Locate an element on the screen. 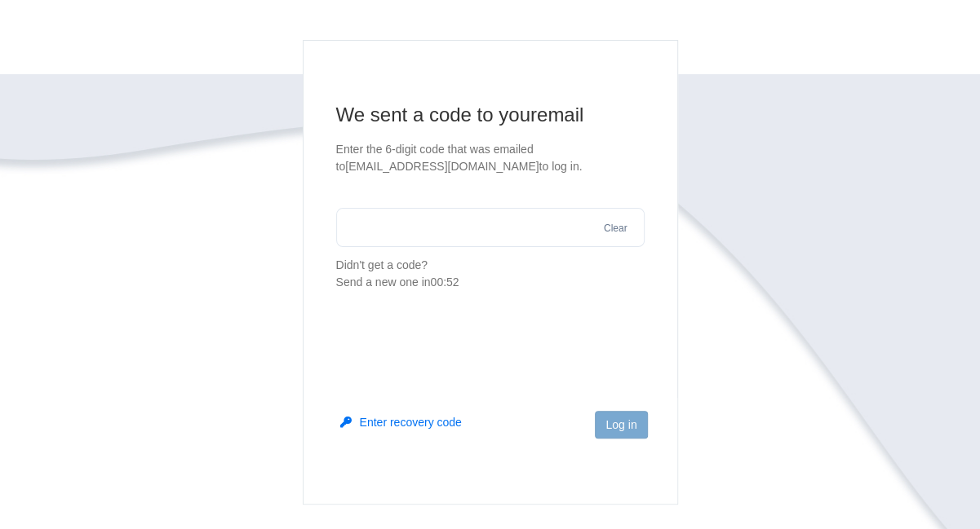 Image resolution: width=980 pixels, height=529 pixels. button: Log in is located at coordinates (621, 425).